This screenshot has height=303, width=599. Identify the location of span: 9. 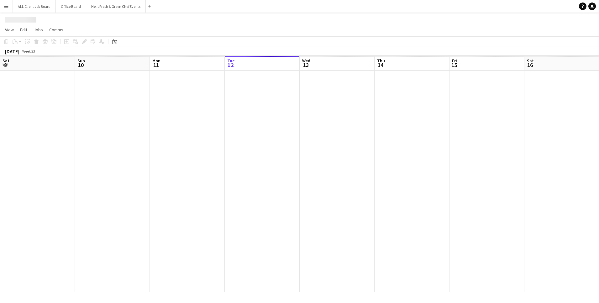
(5, 65).